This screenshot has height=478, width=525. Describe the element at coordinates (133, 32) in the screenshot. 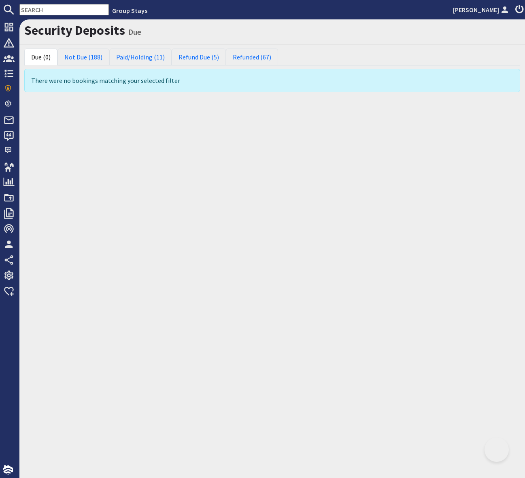

I see `small: Due` at that location.